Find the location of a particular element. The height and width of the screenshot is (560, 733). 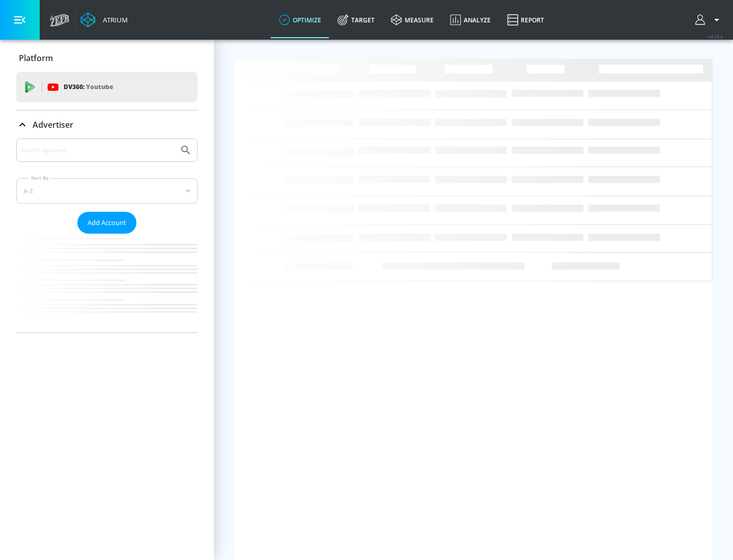

p: Youtube is located at coordinates (99, 87).